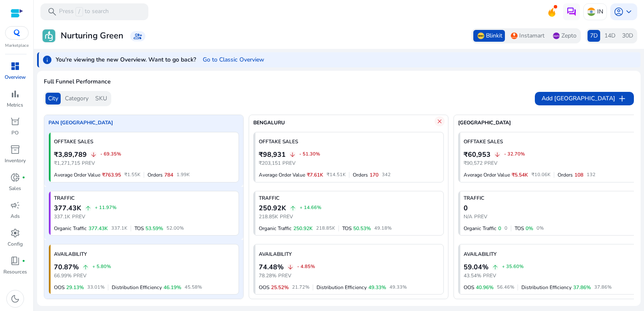 The width and height of the screenshot is (644, 311). What do you see at coordinates (175, 229) in the screenshot?
I see `span: 52.00%` at bounding box center [175, 229].